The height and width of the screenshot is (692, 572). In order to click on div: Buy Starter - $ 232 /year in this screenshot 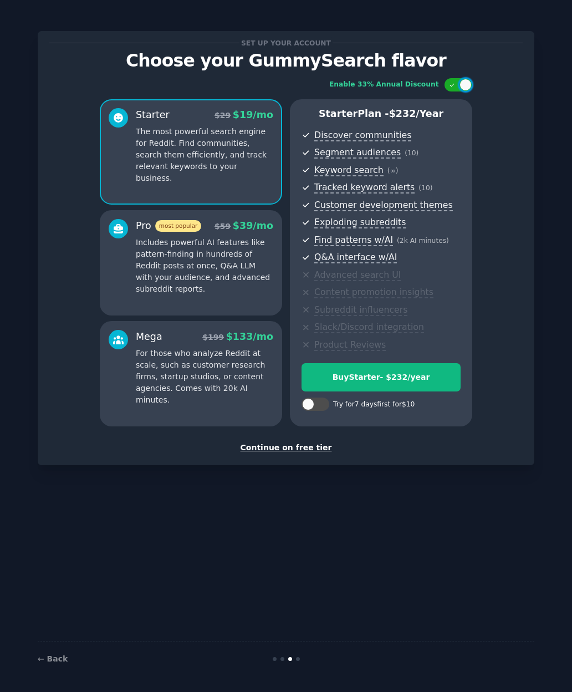, I will do `click(381, 377)`.